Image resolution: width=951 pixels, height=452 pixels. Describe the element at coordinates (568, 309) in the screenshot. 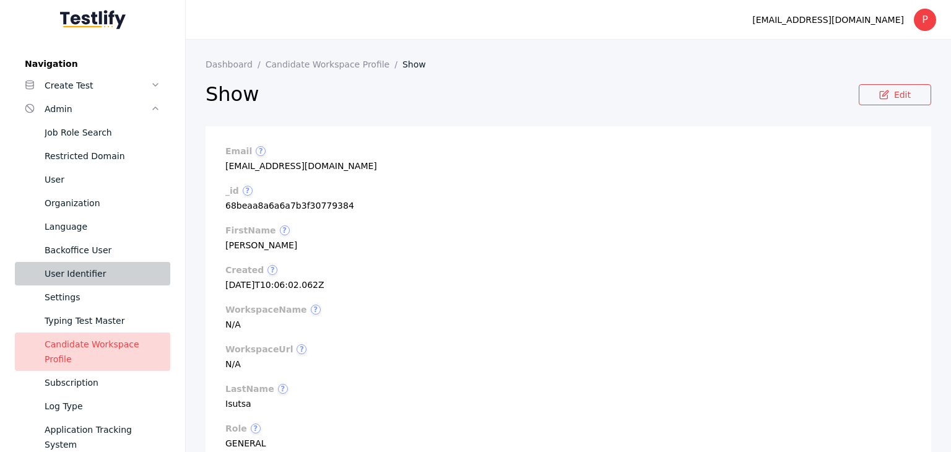

I see `label: workspaceName` at that location.